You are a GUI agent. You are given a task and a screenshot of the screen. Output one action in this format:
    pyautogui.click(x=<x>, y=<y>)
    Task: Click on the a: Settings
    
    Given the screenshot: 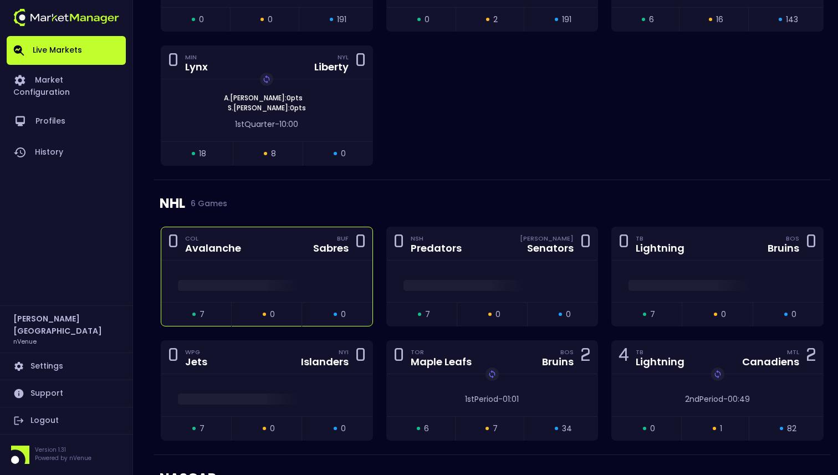 What is the action you would take?
    pyautogui.click(x=66, y=366)
    